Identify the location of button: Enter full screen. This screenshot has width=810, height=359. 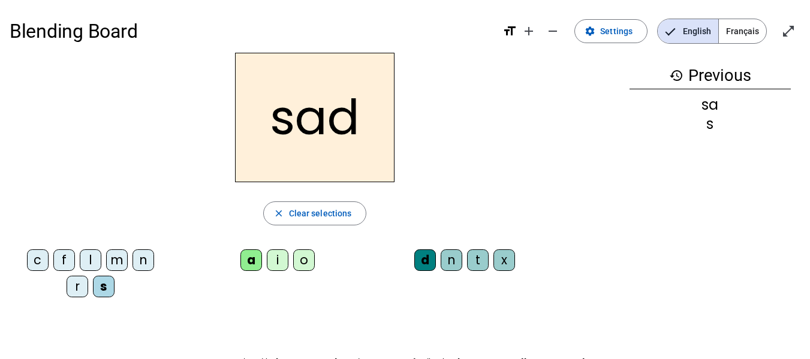
(788, 31).